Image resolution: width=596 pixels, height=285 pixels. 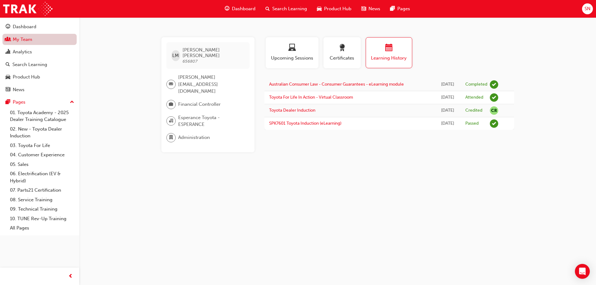 I want to click on a: 03. Toyota For Life, so click(x=42, y=146).